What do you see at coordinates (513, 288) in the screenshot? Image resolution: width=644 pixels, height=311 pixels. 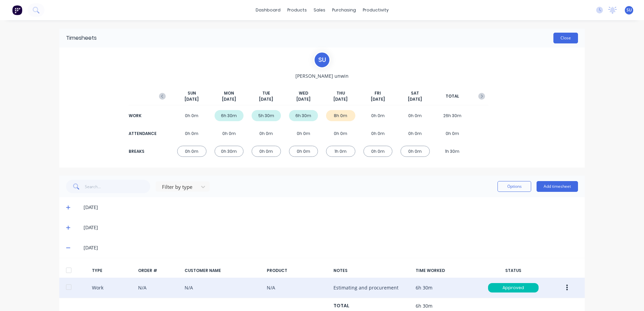 I see `div: Approved` at bounding box center [513, 288].